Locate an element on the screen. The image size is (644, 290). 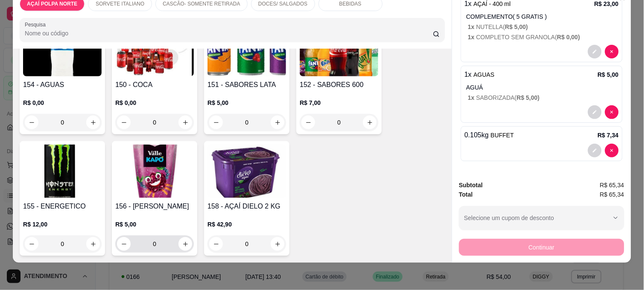
button: Selecione um cupom de desconto is located at coordinates (542, 218).